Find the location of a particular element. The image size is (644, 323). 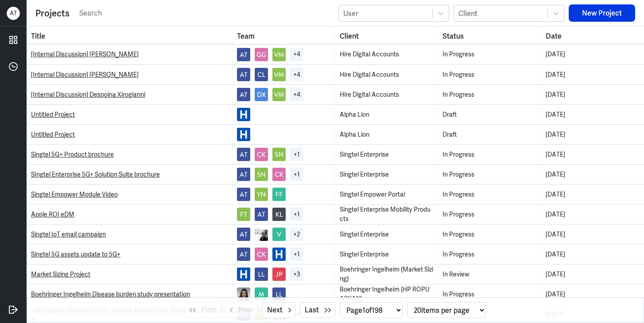

div: Boehringer Ingelheim (HP ROPU ASKAN) is located at coordinates (386, 294).